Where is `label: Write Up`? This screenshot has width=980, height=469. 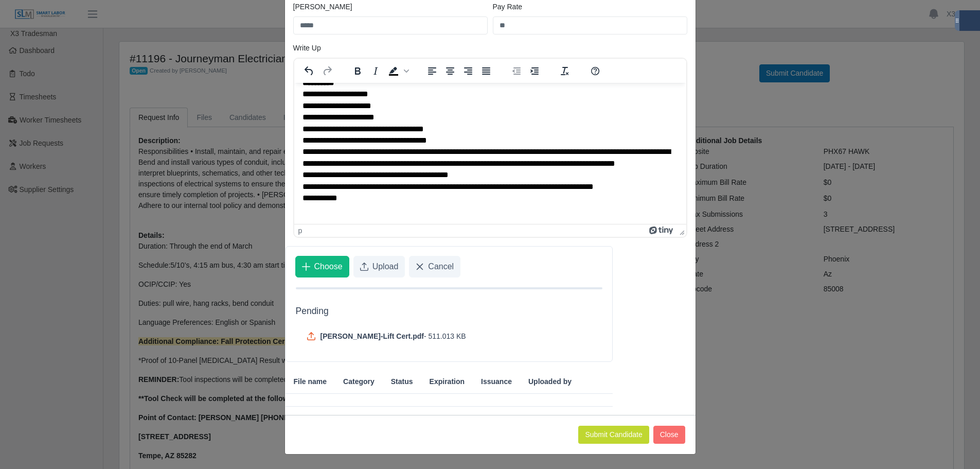
label: Write Up is located at coordinates (307, 48).